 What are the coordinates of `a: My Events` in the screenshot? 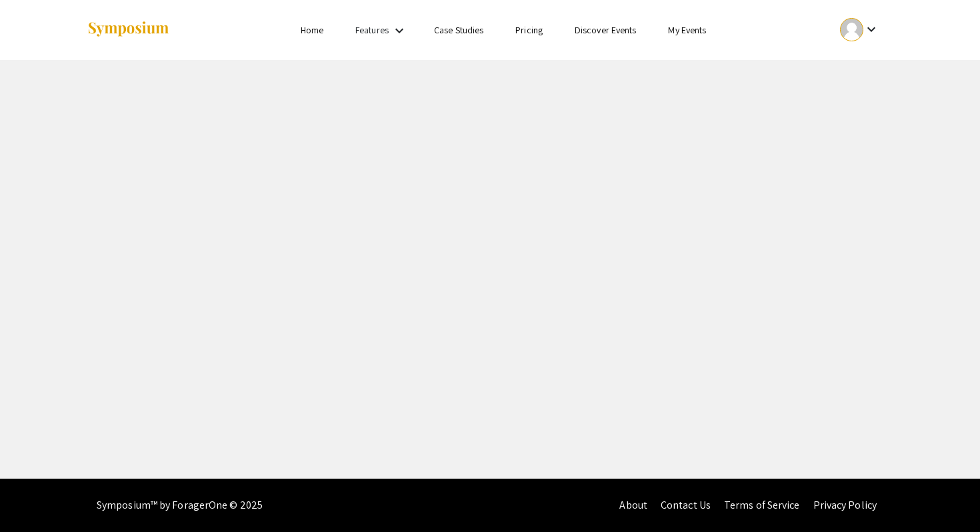 It's located at (686, 30).